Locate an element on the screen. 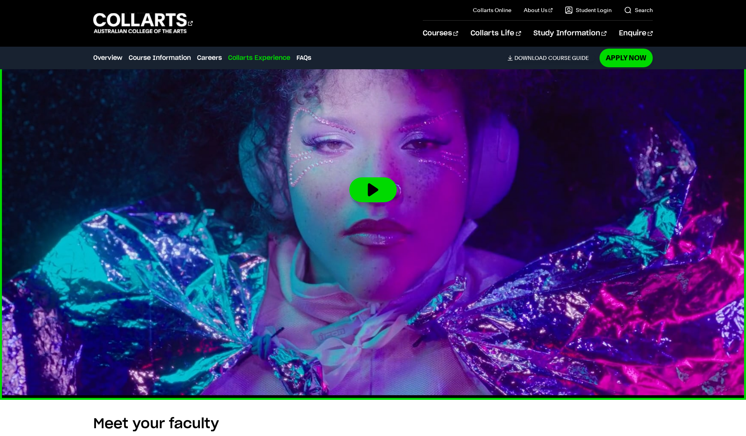  a: Collarts Online is located at coordinates (492, 10).